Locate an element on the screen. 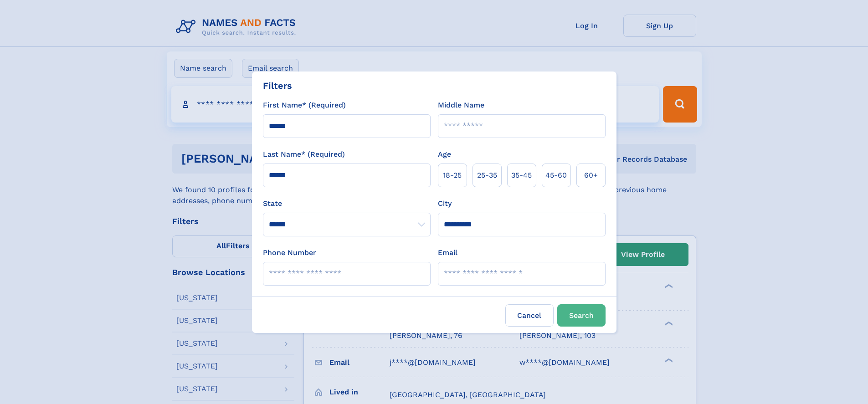  label: Middle Name is located at coordinates (461, 105).